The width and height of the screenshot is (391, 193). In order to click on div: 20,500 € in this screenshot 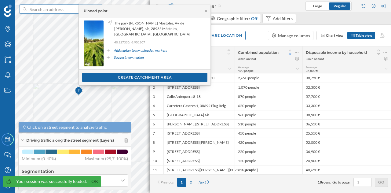, I will do `click(347, 160)`.